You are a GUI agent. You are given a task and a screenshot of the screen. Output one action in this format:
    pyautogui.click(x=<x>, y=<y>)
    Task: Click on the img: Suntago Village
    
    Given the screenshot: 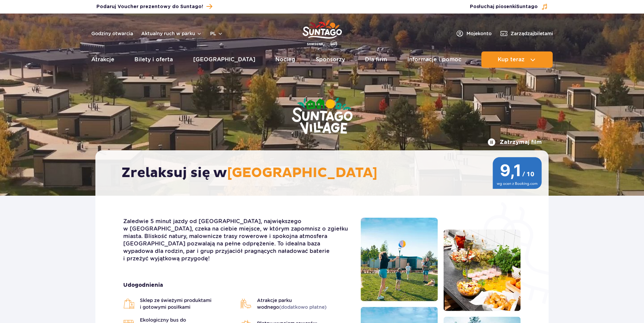 What is the action you would take?
    pyautogui.click(x=322, y=117)
    